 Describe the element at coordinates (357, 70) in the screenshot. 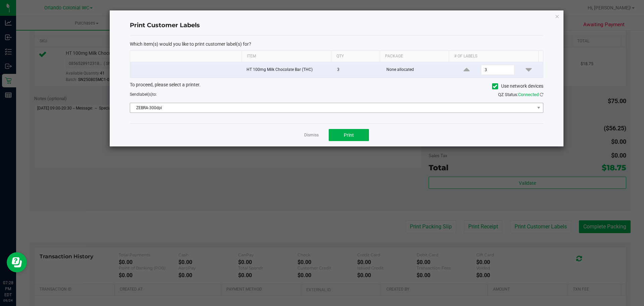

I see `td: 3` at that location.